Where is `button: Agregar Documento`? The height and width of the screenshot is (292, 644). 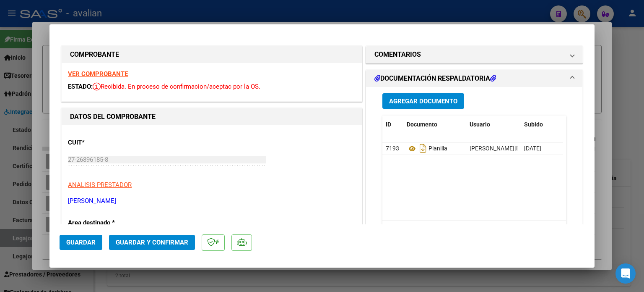 button: Agregar Documento is located at coordinates (423, 101).